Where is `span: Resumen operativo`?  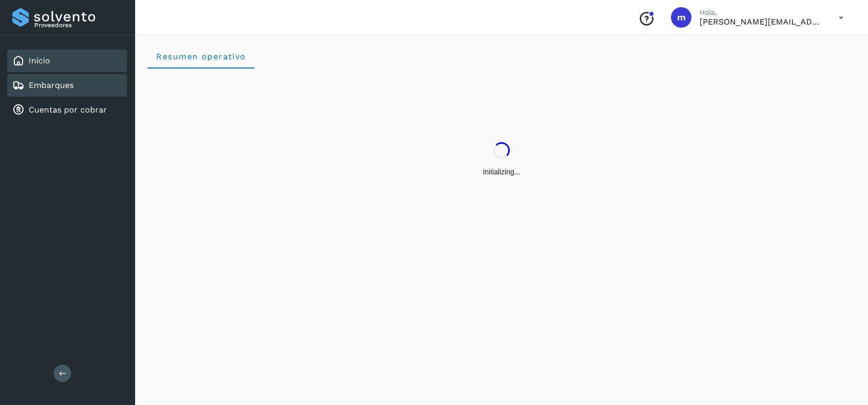 span: Resumen operativo is located at coordinates (200, 56).